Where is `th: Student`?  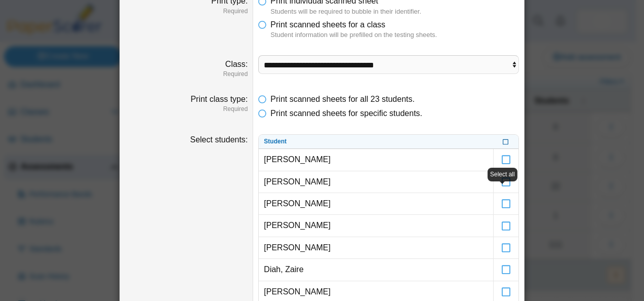 th: Student is located at coordinates (376, 142).